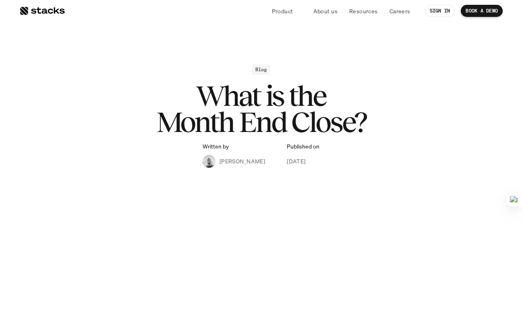 This screenshot has width=522, height=332. What do you see at coordinates (363, 11) in the screenshot?
I see `p: Resources` at bounding box center [363, 11].